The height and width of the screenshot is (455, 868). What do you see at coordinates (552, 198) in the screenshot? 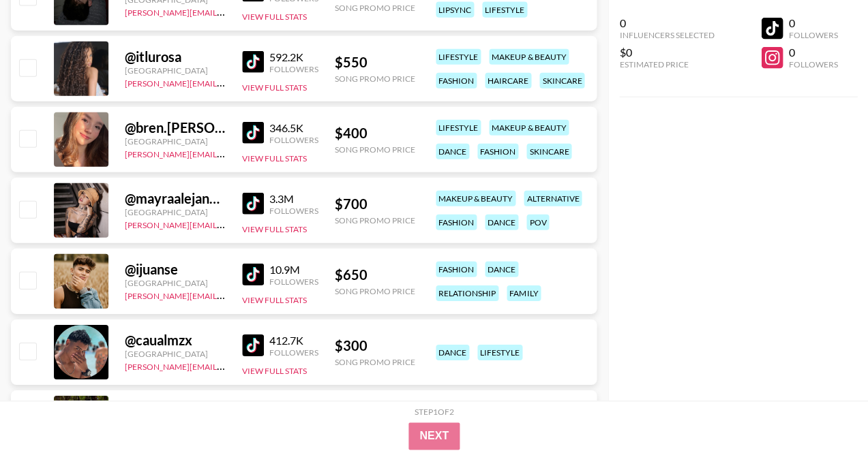
I see `div: alternative` at bounding box center [552, 198].